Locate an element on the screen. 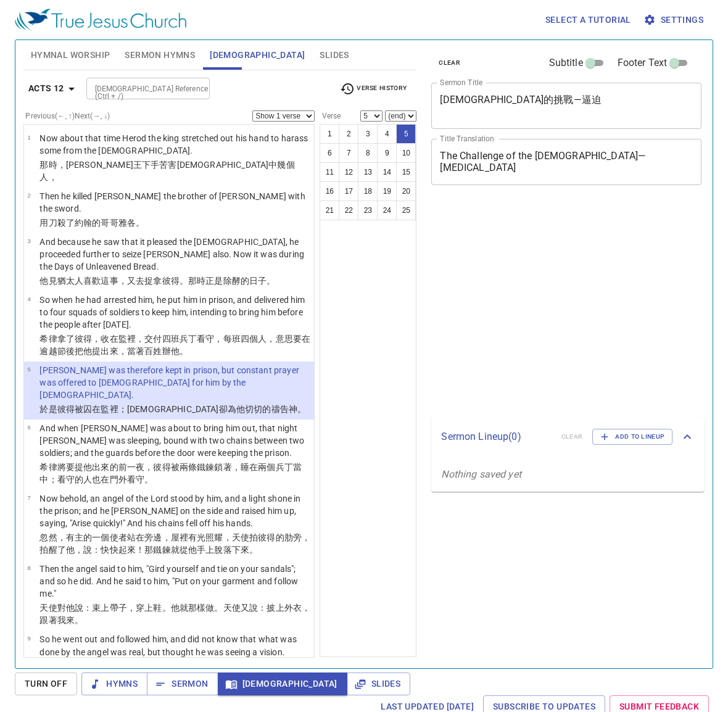 The height and width of the screenshot is (712, 728). button: 7 is located at coordinates (348, 153).